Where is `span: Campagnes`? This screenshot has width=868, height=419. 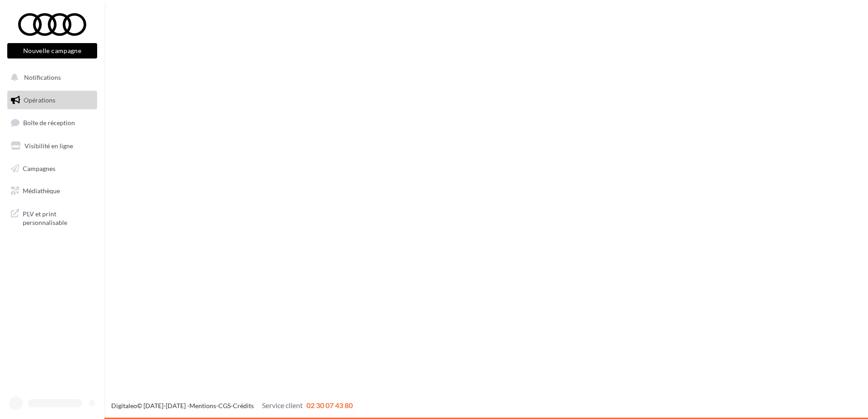
span: Campagnes is located at coordinates (39, 168).